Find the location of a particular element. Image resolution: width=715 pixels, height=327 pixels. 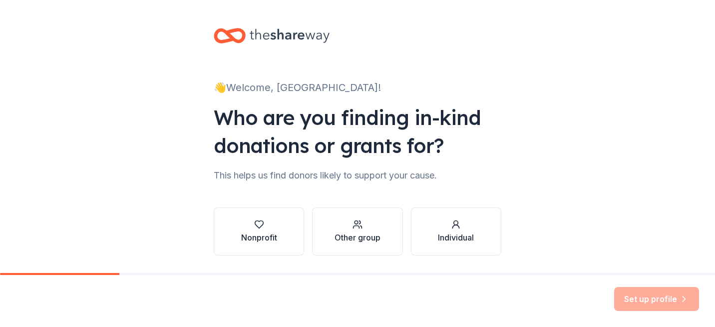

button: Individual is located at coordinates (456, 231).